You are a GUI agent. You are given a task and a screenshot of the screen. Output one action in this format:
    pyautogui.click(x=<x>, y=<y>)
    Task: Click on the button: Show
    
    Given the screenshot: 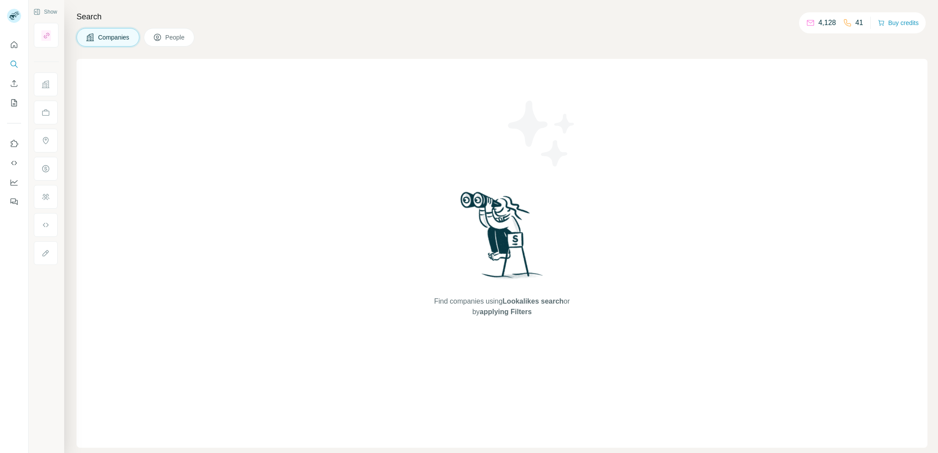 What is the action you would take?
    pyautogui.click(x=45, y=12)
    